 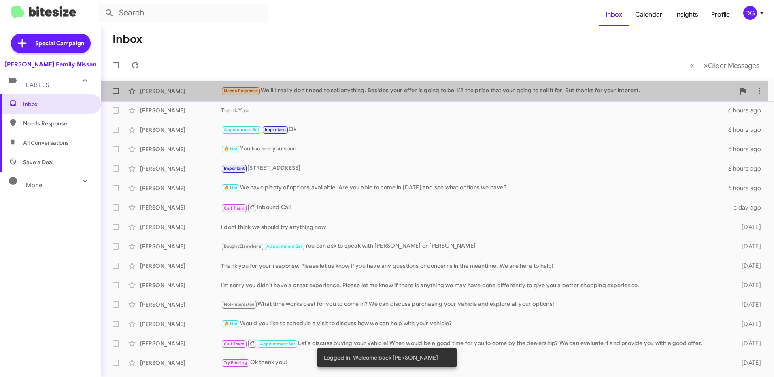 I want to click on div: Would you like to schedule a visit to discuss how we can help with your vehicle?, so click(x=475, y=324).